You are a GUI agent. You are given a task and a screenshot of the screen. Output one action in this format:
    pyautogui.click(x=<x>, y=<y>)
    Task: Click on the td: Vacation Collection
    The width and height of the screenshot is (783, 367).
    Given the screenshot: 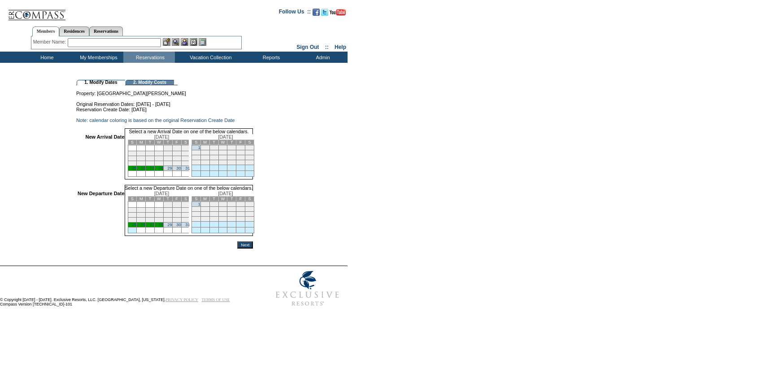 What is the action you would take?
    pyautogui.click(x=209, y=57)
    